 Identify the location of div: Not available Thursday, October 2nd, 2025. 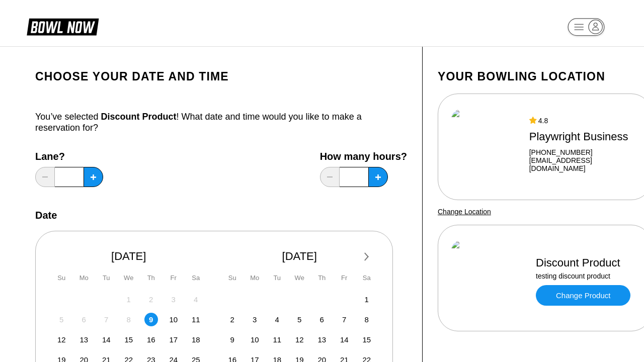
(151, 300).